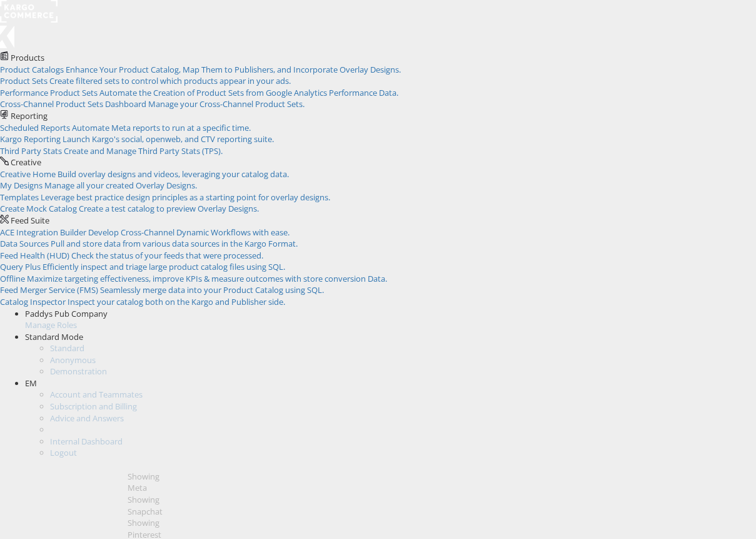  Describe the element at coordinates (161, 127) in the screenshot. I see `span: Automate Meta reports to run at a specific time.` at that location.